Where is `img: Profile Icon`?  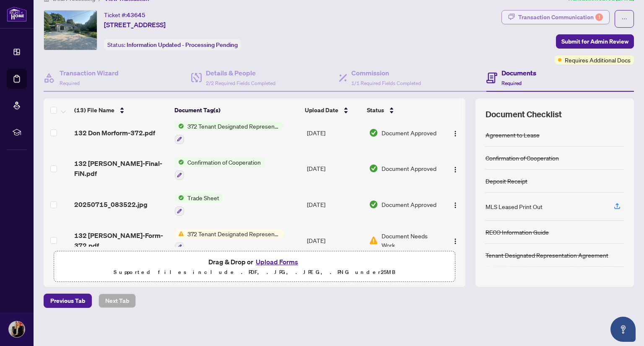
img: Profile Icon is located at coordinates (17, 329).